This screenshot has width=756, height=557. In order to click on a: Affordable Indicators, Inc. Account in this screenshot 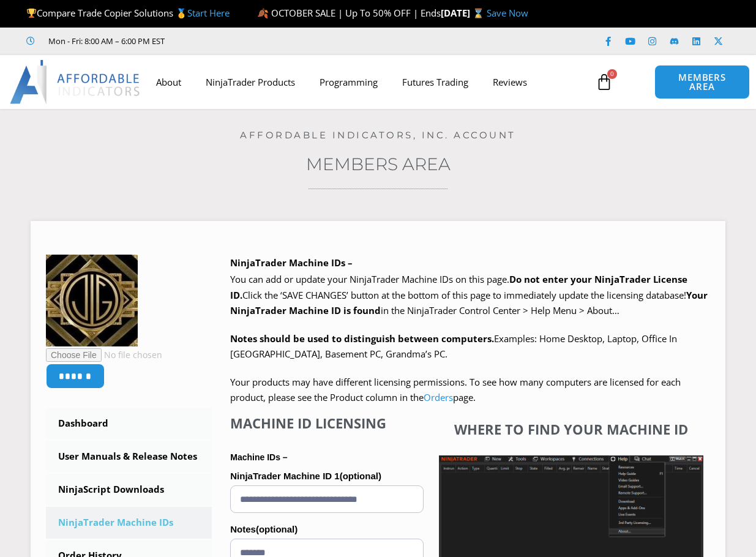, I will do `click(378, 135)`.